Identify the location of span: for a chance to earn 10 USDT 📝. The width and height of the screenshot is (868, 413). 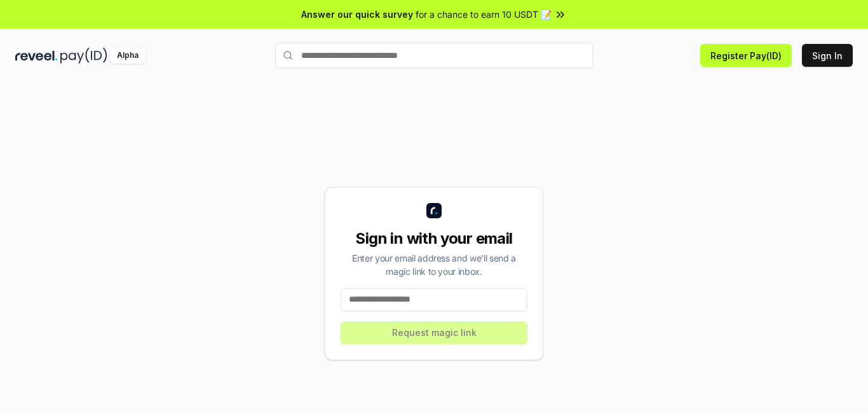
(484, 14).